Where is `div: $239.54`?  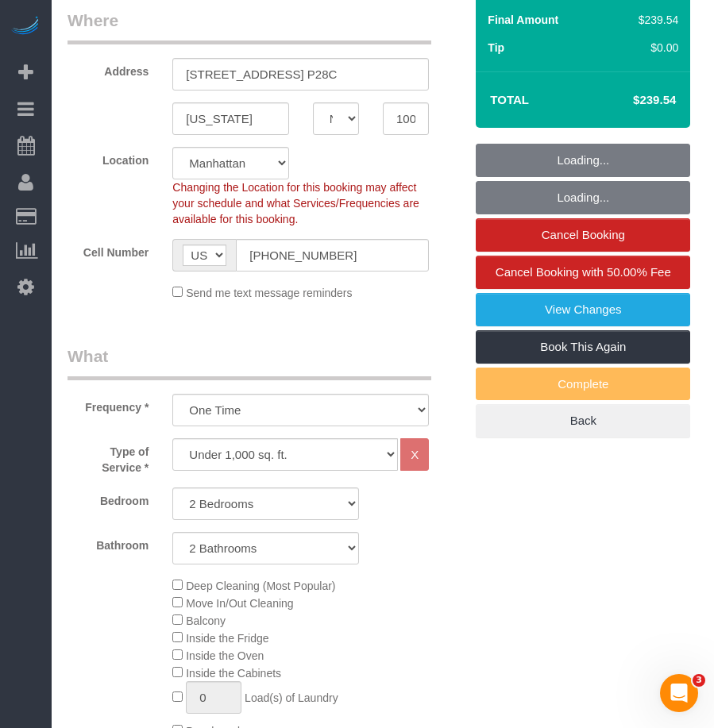
div: $239.54 is located at coordinates (655, 20).